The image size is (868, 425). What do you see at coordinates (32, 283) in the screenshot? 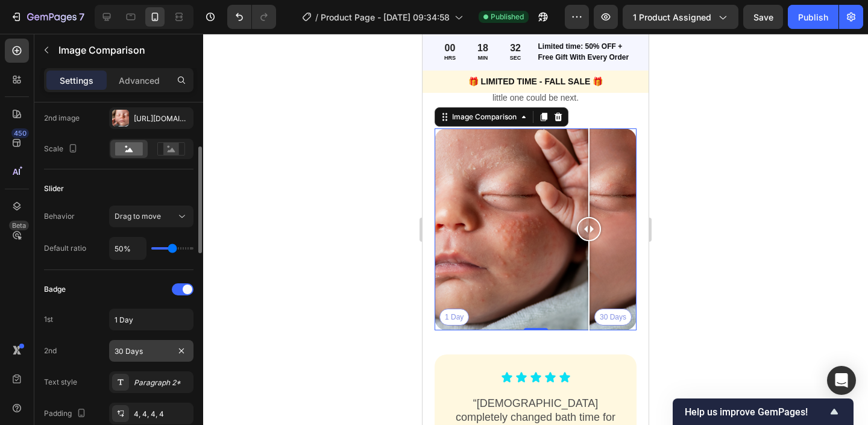
I see `div: 1 Day` at bounding box center [32, 283].